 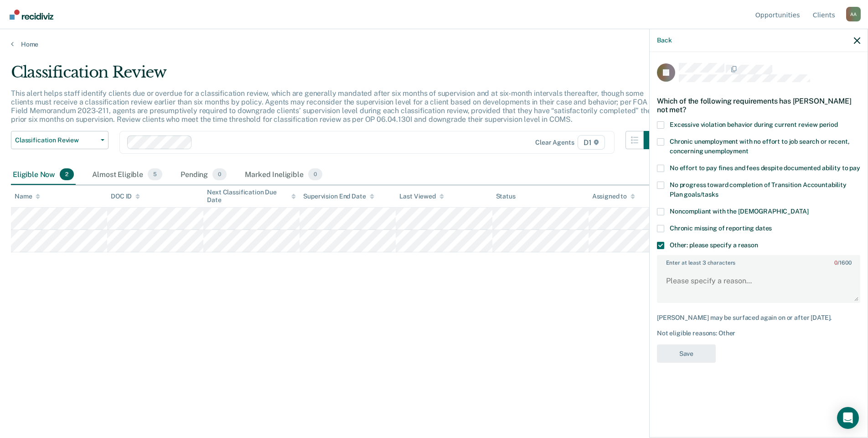 I want to click on div: Assigned to, so click(x=614, y=196).